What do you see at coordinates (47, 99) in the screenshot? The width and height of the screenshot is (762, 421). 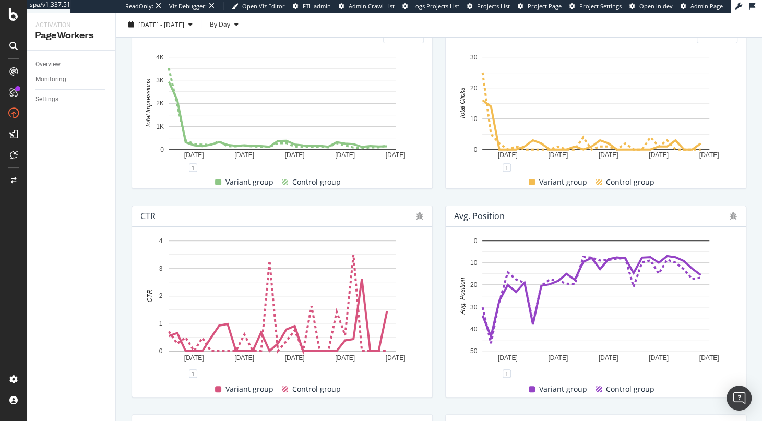 I see `div: Settings` at bounding box center [47, 99].